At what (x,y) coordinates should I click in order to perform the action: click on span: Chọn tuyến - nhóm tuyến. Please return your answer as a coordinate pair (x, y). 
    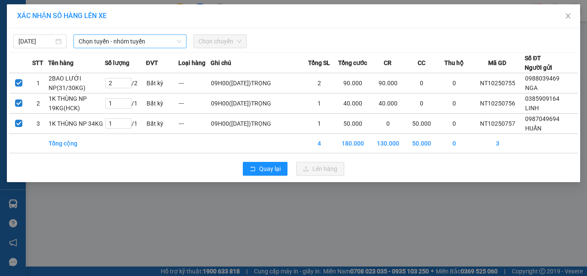
    Looking at the image, I should click on (130, 41).